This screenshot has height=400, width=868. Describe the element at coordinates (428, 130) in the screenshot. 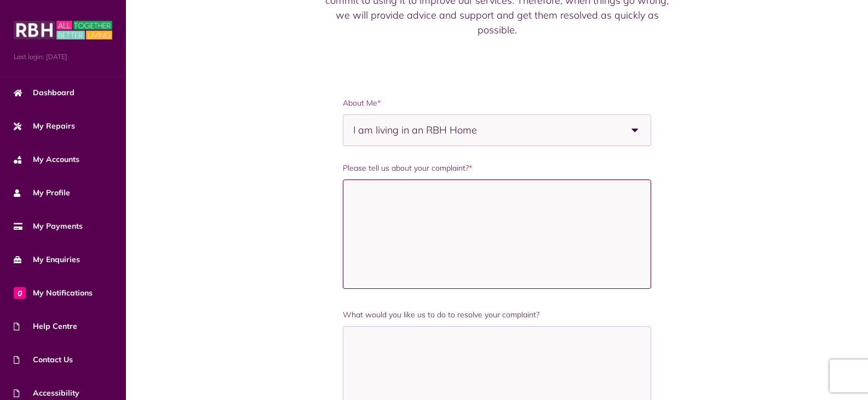

I see `span: I am living in an RBH Home` at that location.